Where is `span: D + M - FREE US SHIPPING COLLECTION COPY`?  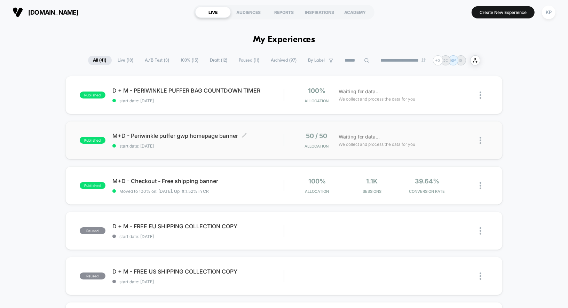
span: D + M - FREE US SHIPPING COLLECTION COPY is located at coordinates (198, 271).